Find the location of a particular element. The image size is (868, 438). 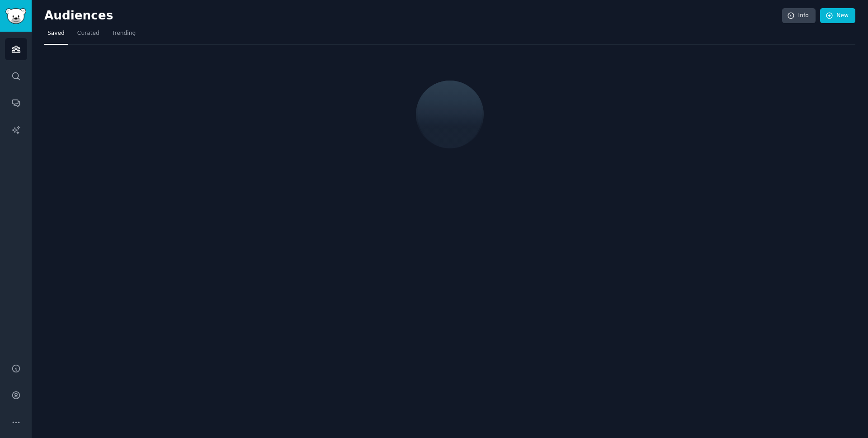

span: Saved is located at coordinates (56, 33).